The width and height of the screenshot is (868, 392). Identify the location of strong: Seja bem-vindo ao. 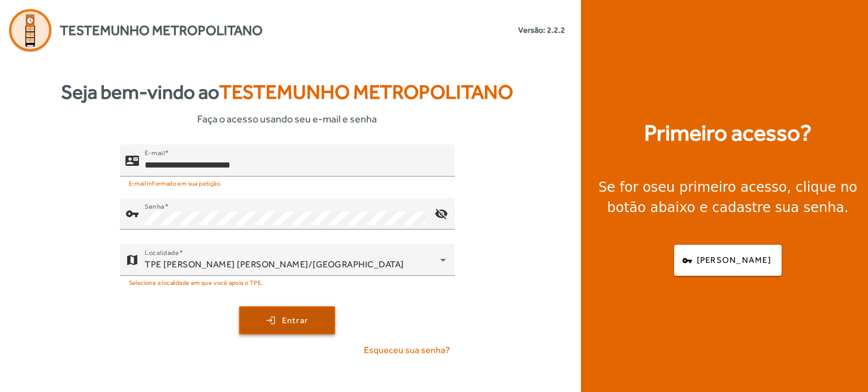
(287, 92).